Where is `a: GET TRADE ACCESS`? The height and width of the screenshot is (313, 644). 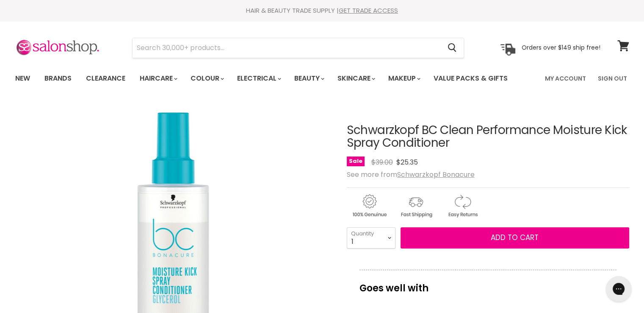 a: GET TRADE ACCESS is located at coordinates (368, 10).